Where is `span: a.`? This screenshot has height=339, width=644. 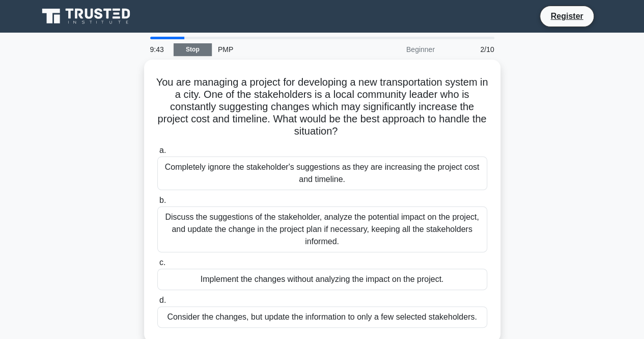 span: a. is located at coordinates (162, 150).